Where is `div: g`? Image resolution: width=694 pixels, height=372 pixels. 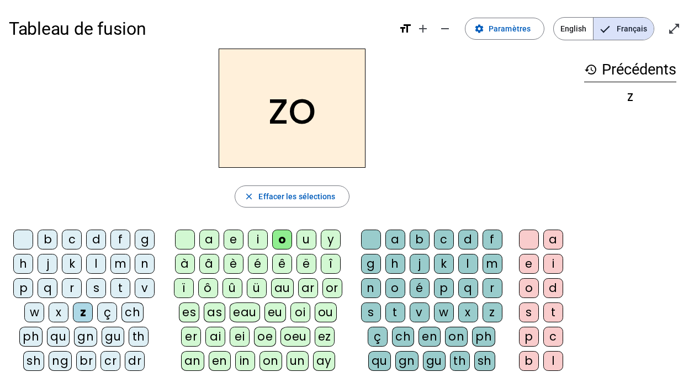
div: g is located at coordinates (145, 240).